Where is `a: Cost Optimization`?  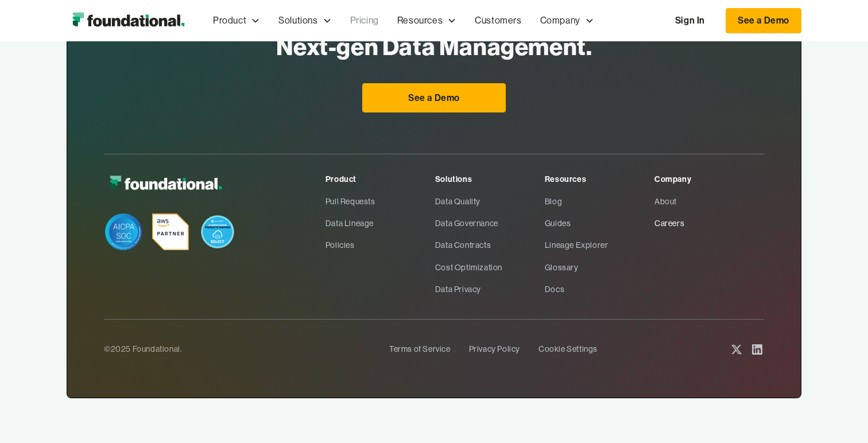 a: Cost Optimization is located at coordinates (489, 267).